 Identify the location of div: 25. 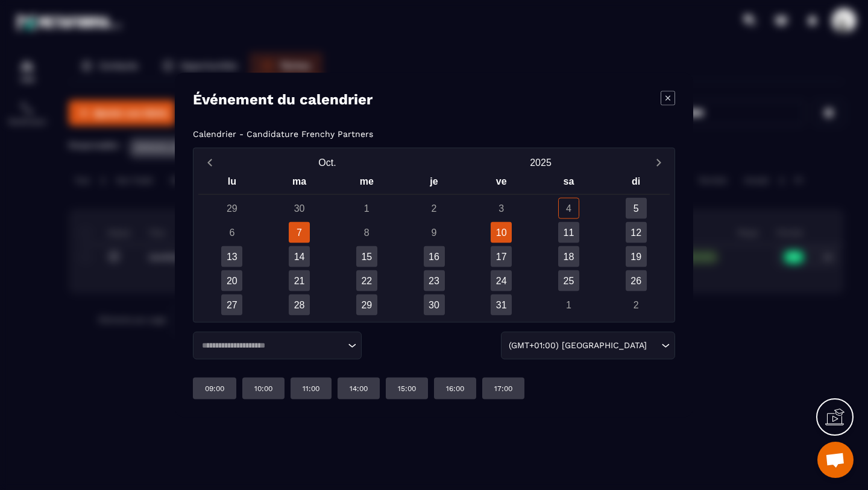
(568, 280).